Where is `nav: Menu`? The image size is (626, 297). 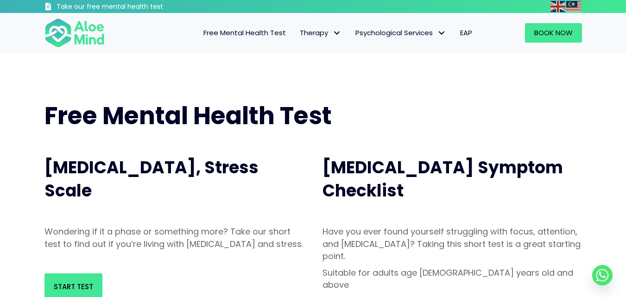
nav: Menu is located at coordinates (298, 33).